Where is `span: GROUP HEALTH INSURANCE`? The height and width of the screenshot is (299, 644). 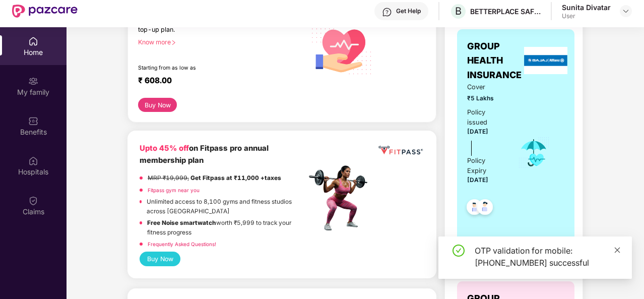
span: GROUP HEALTH INSURANCE is located at coordinates (495, 61).